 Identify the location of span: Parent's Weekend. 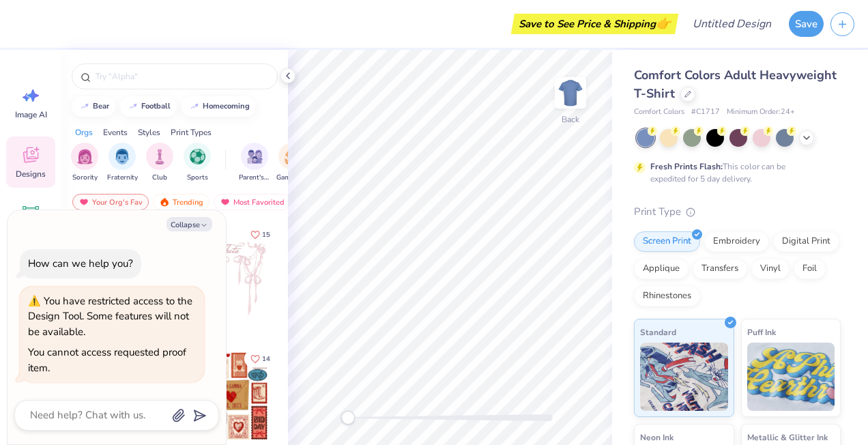
(255, 177).